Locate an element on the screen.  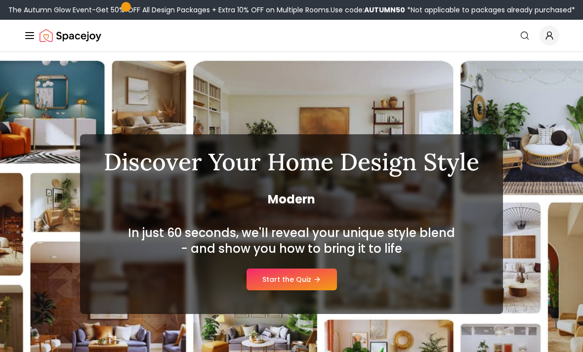
a: Spacejoy is located at coordinates (70, 36).